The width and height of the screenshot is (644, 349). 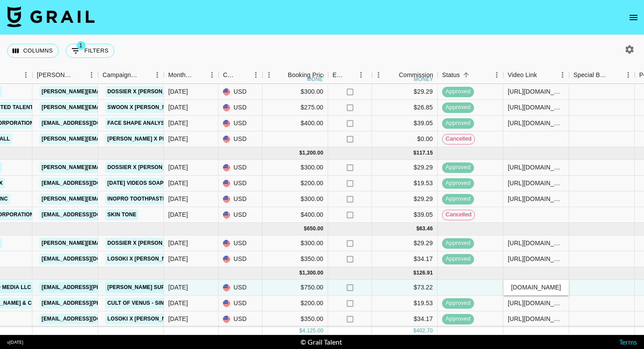 I want to click on div: $0.00, so click(x=404, y=140).